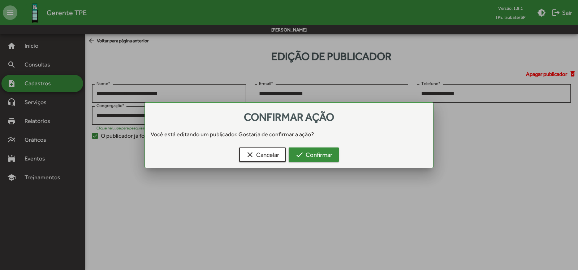  What do you see at coordinates (313, 154) in the screenshot?
I see `span: Confirmar` at bounding box center [313, 154].